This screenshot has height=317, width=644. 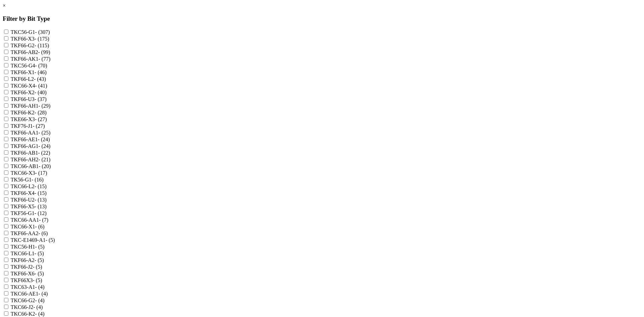 What do you see at coordinates (28, 186) in the screenshot?
I see `label: TKC66-L2` at bounding box center [28, 186].